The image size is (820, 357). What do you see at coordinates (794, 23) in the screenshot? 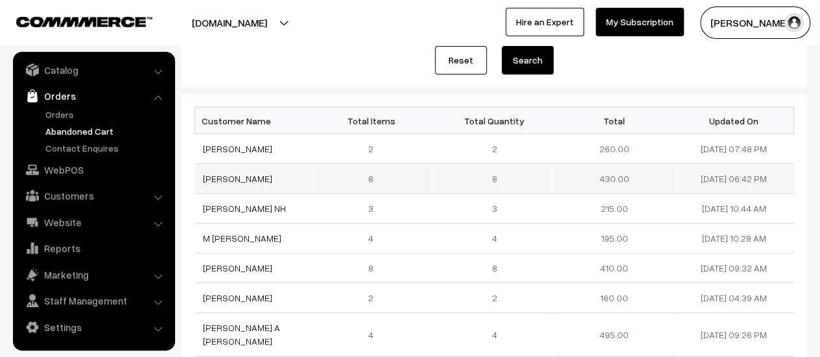
I see `img: user` at bounding box center [794, 23].